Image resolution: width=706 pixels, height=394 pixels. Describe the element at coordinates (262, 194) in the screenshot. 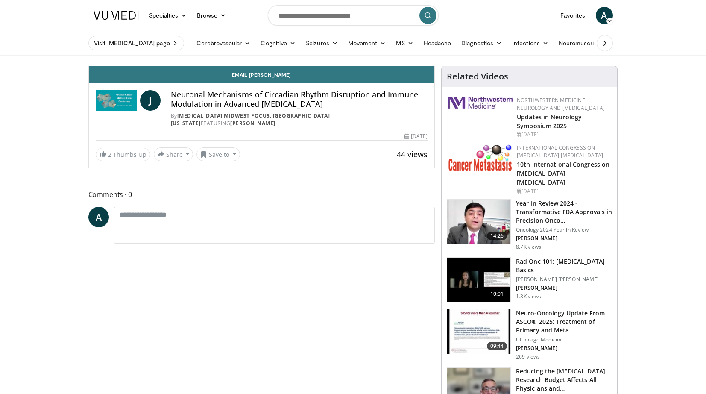

I see `span: Comments 0` at that location.